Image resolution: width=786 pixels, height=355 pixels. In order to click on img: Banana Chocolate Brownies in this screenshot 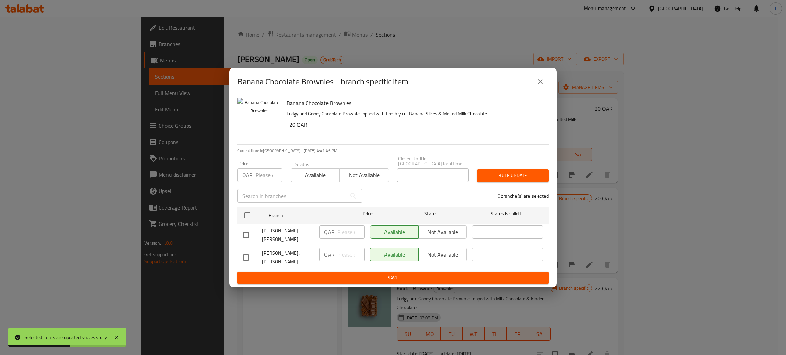, I will do `click(259, 120)`.